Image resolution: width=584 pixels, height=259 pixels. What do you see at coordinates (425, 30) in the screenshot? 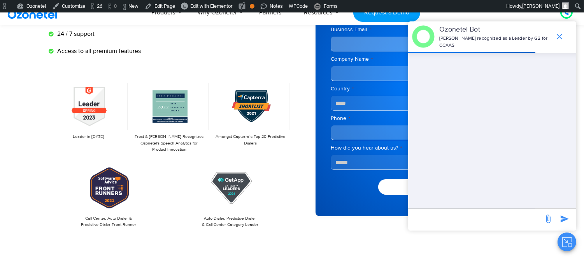
I see `label: Business Email` at bounding box center [425, 30].